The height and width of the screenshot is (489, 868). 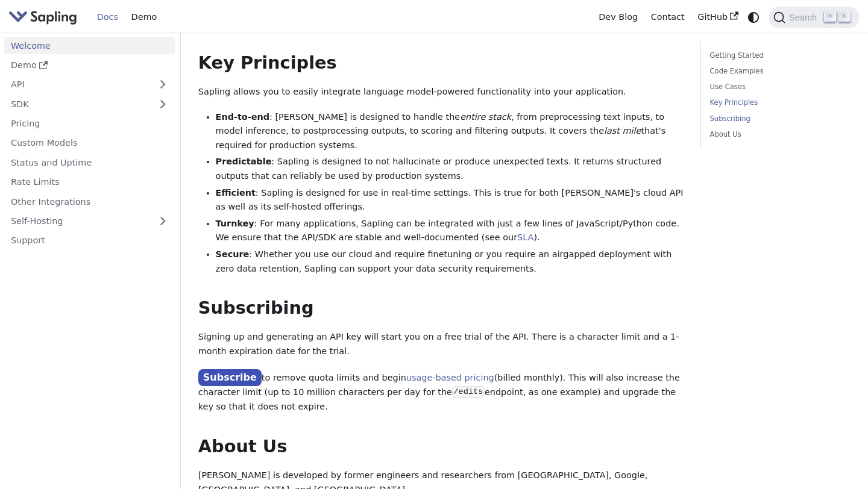 What do you see at coordinates (89, 124) in the screenshot?
I see `a: Pricing` at bounding box center [89, 124].